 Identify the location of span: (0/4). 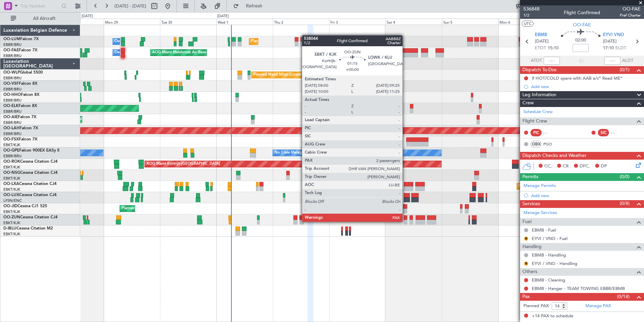
(625, 203).